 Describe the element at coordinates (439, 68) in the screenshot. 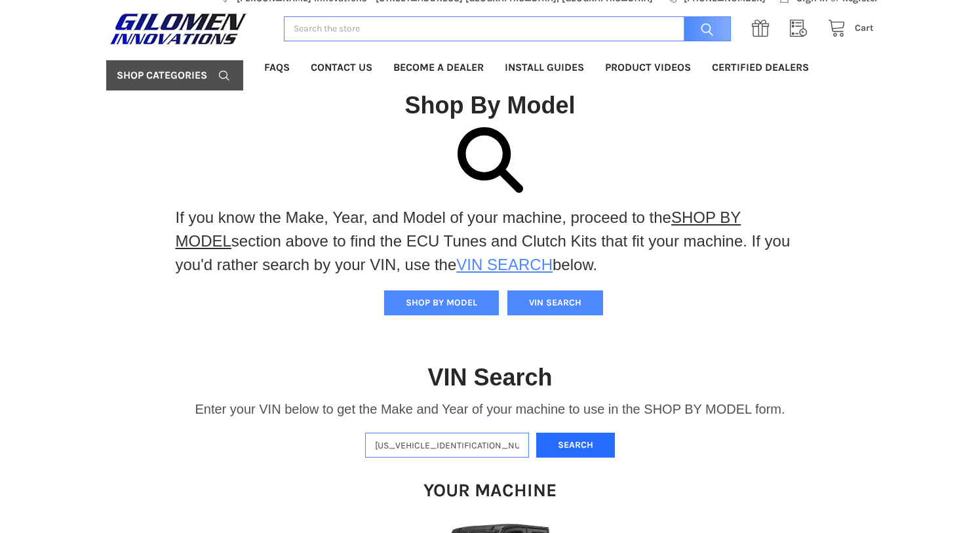

I see `a: Become a Dealer` at that location.